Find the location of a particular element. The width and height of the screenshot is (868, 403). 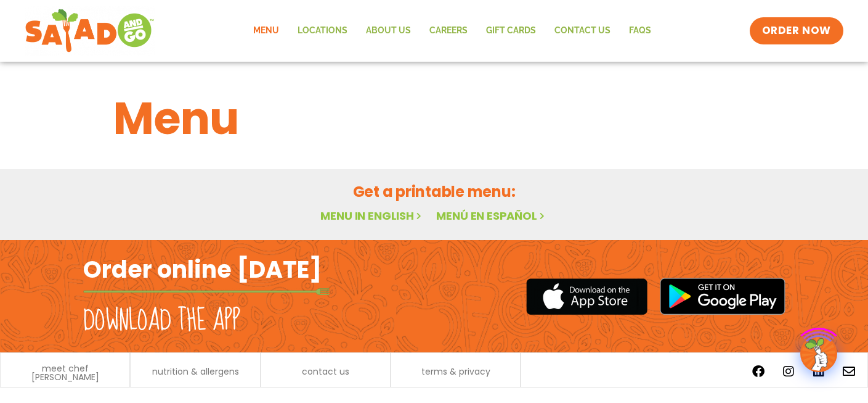

img: new-SAG-logo-768×292 is located at coordinates (89, 31).